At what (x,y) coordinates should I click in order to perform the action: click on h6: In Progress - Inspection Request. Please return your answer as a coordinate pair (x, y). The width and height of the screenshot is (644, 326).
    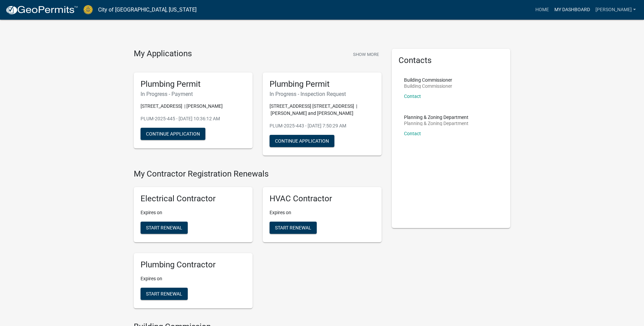
    Looking at the image, I should click on (322, 94).